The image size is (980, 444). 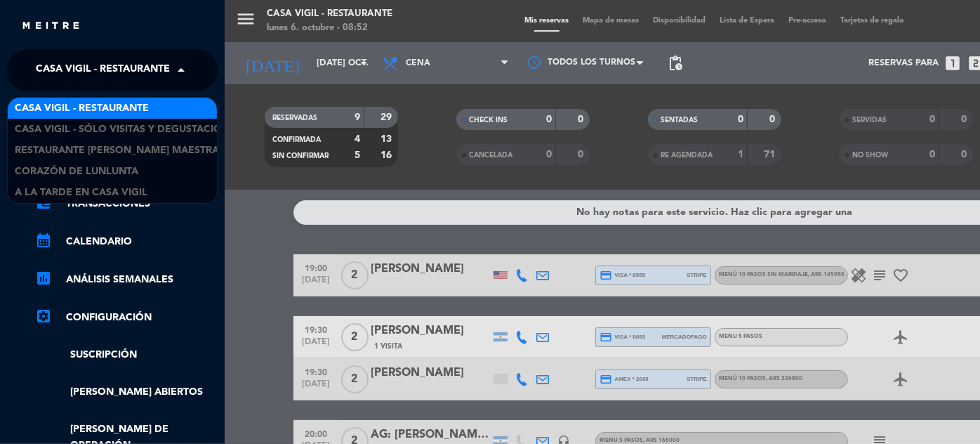 What do you see at coordinates (81, 193) in the screenshot?
I see `span: A la tarde en Casa Vigil` at bounding box center [81, 193].